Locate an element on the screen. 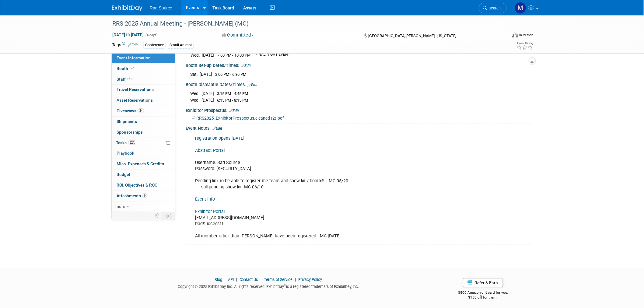 This screenshot has height=308, width=644. span: Playbook is located at coordinates (126, 153).